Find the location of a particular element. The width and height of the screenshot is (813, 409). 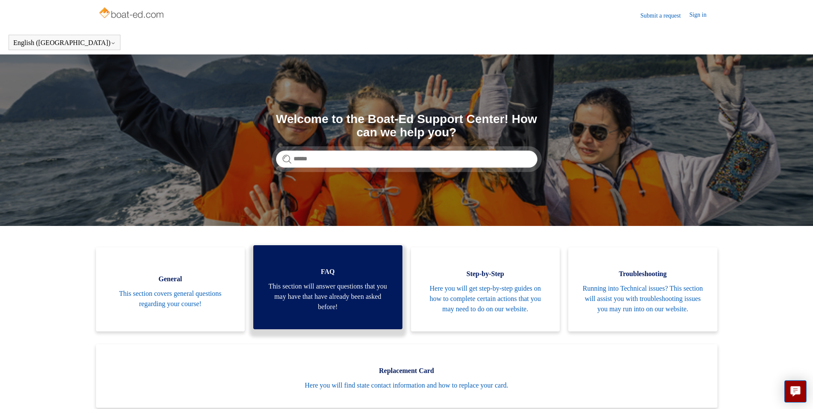

a: Troubleshooting Running into Technical issues? This section will assist you with troubleshooting ... is located at coordinates (643, 289).